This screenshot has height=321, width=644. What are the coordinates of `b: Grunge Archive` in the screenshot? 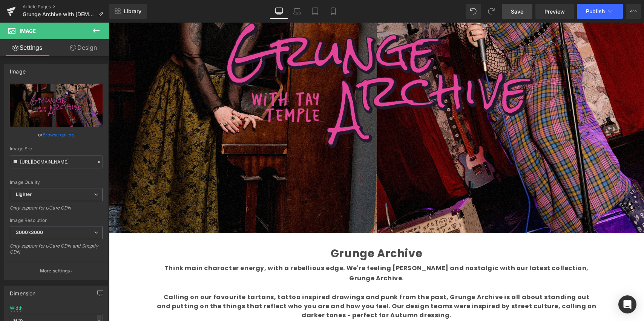 It's located at (268, 231).